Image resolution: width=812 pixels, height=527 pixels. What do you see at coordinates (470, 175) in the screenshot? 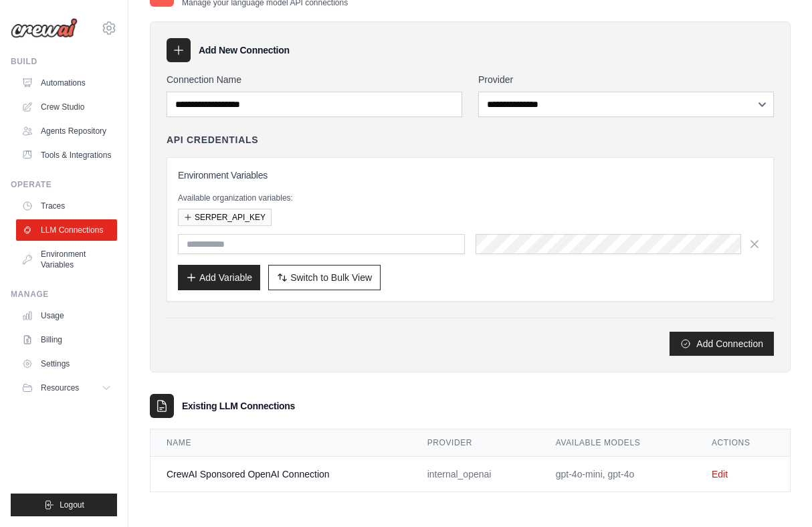
I see `h3: Environment Variables` at bounding box center [470, 175].